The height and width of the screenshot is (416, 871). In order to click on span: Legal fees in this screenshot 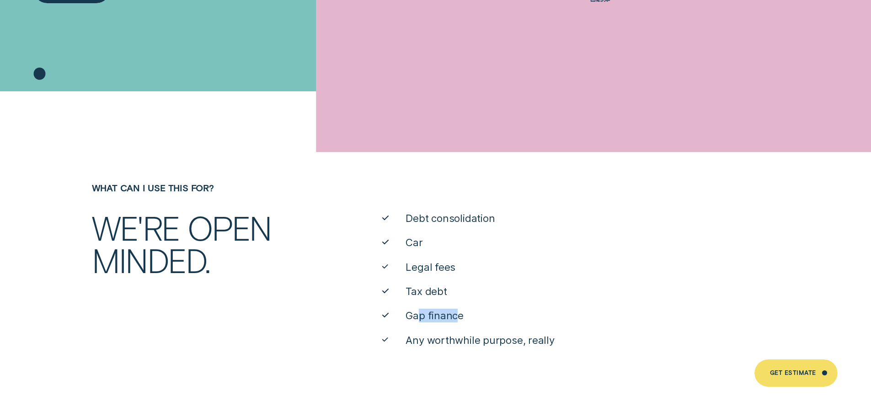, I will do `click(430, 267)`.